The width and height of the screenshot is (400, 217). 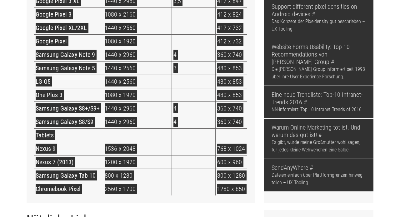 What do you see at coordinates (231, 162) in the screenshot?
I see `td: 600 x 960` at bounding box center [231, 162].